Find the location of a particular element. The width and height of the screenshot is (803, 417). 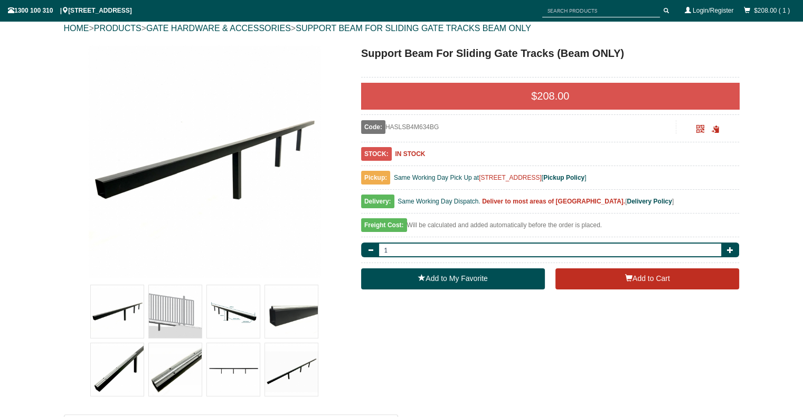

a: Click to enlarge and scan to share. is located at coordinates (700, 130).